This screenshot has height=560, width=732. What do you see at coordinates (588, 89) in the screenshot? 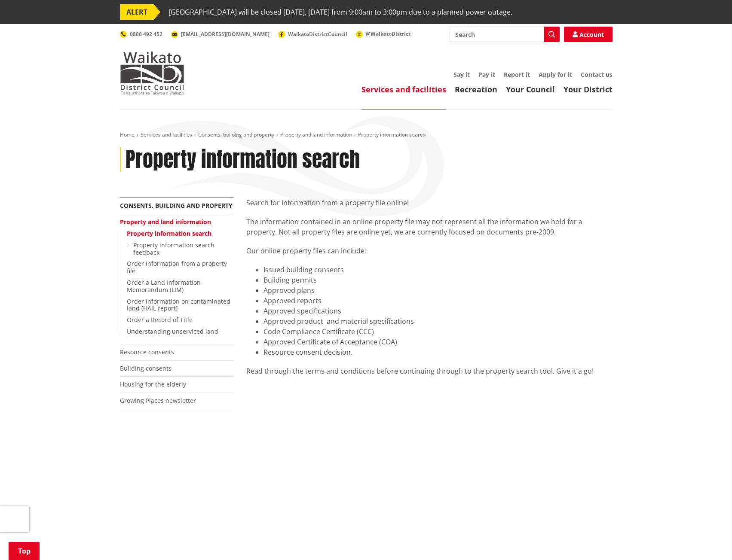
I see `a: Your District` at bounding box center [588, 89].